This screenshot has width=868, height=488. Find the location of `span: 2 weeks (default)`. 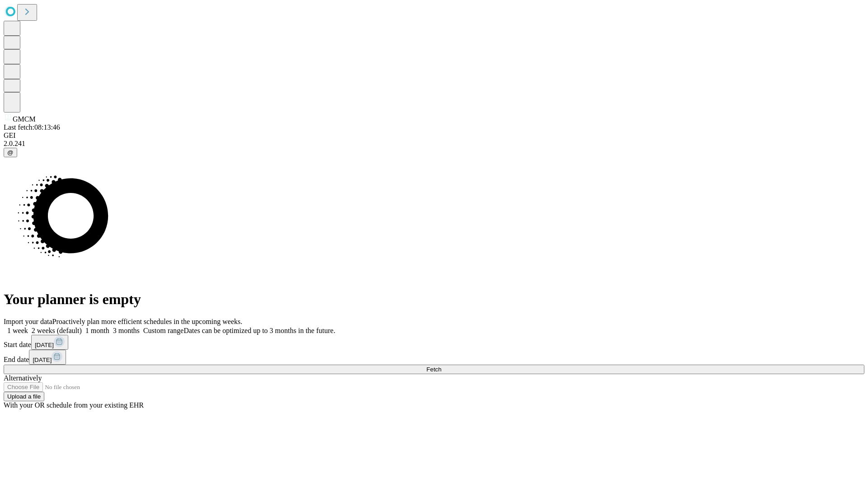

span: 2 weeks (default) is located at coordinates (56, 331).